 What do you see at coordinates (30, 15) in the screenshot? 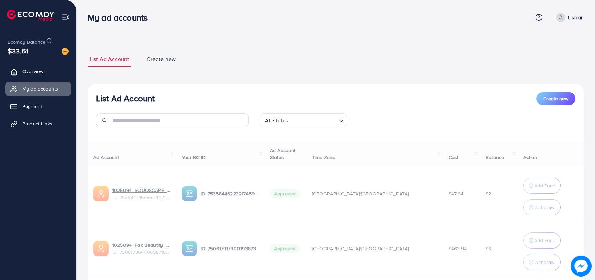
I see `img: logo` at bounding box center [30, 15].